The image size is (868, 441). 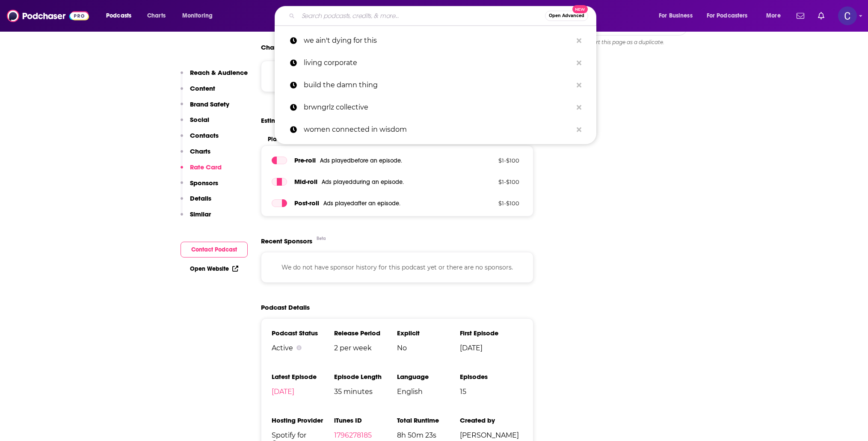 What do you see at coordinates (206, 167) in the screenshot?
I see `p: Rate Card` at bounding box center [206, 167].